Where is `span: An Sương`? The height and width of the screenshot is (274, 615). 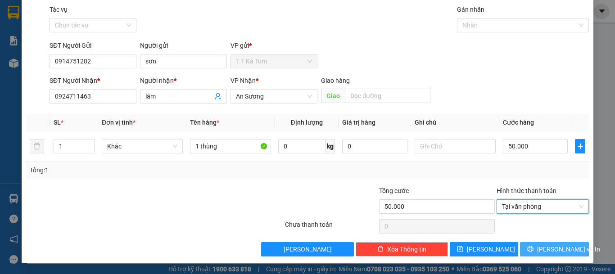 span: An Sương is located at coordinates (274, 96).